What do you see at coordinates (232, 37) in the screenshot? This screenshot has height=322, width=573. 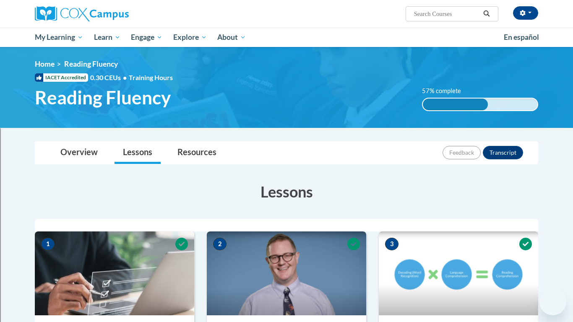 I see `span: About` at bounding box center [232, 37].